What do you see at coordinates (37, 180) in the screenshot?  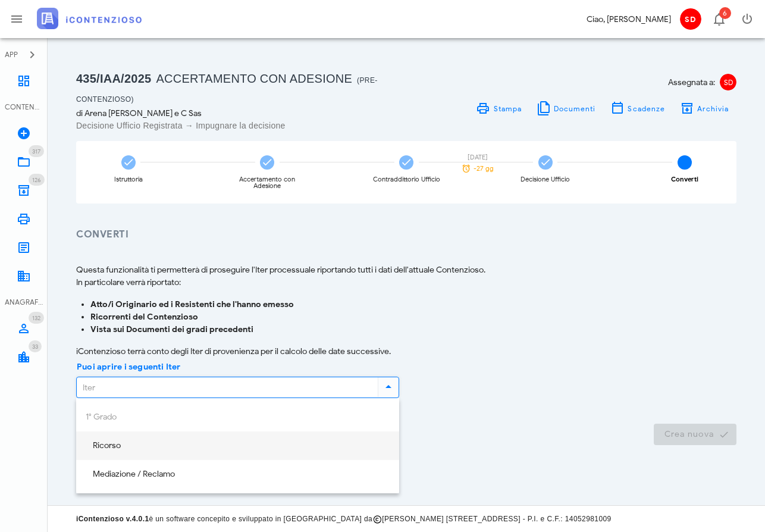 I see `span: 126` at bounding box center [37, 180].